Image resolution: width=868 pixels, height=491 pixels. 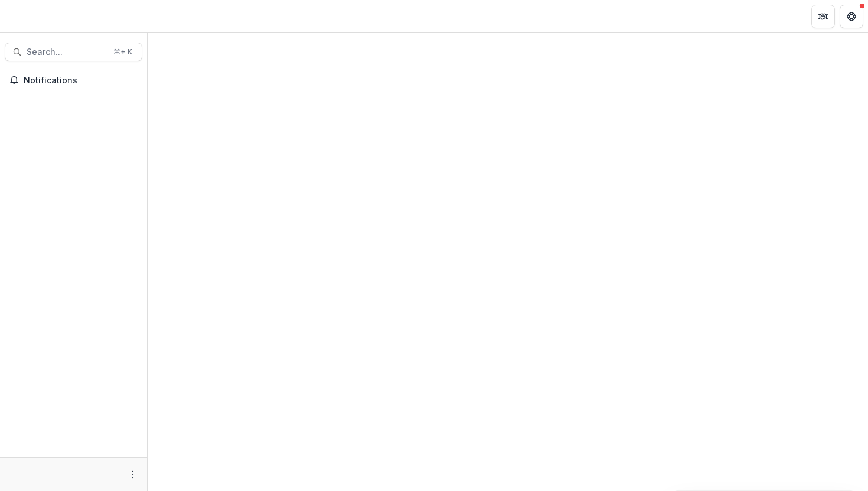 What do you see at coordinates (73, 81) in the screenshot?
I see `button: Notifications` at bounding box center [73, 81].